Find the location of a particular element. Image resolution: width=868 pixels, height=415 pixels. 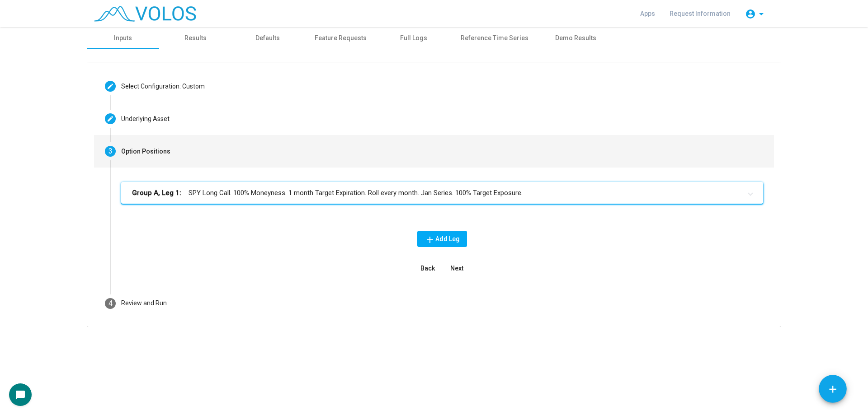

div: Inputs is located at coordinates (123, 38).